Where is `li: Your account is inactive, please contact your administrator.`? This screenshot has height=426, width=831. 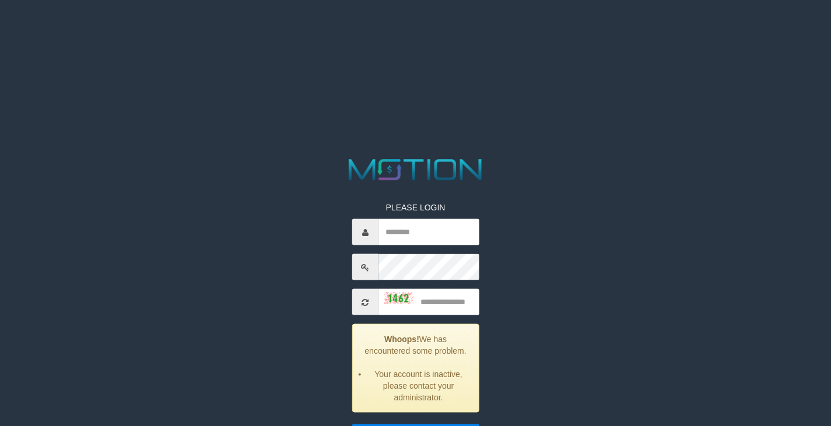 li: Your account is inactive, please contact your administrator. is located at coordinates (419, 386).